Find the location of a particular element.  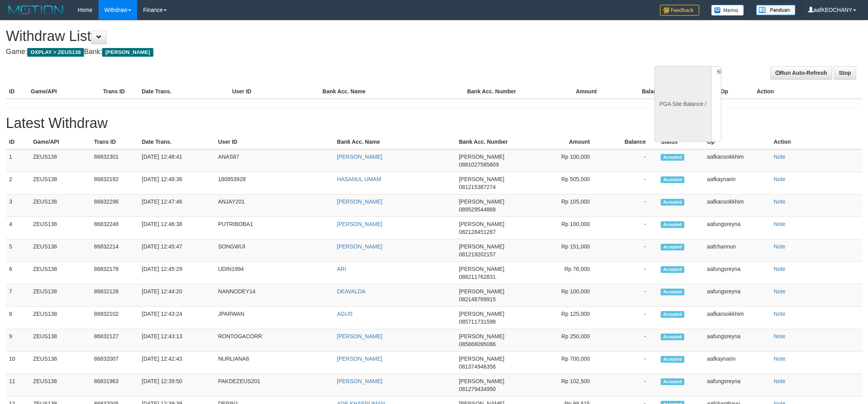

td: NURLIANA8 is located at coordinates (274, 363).